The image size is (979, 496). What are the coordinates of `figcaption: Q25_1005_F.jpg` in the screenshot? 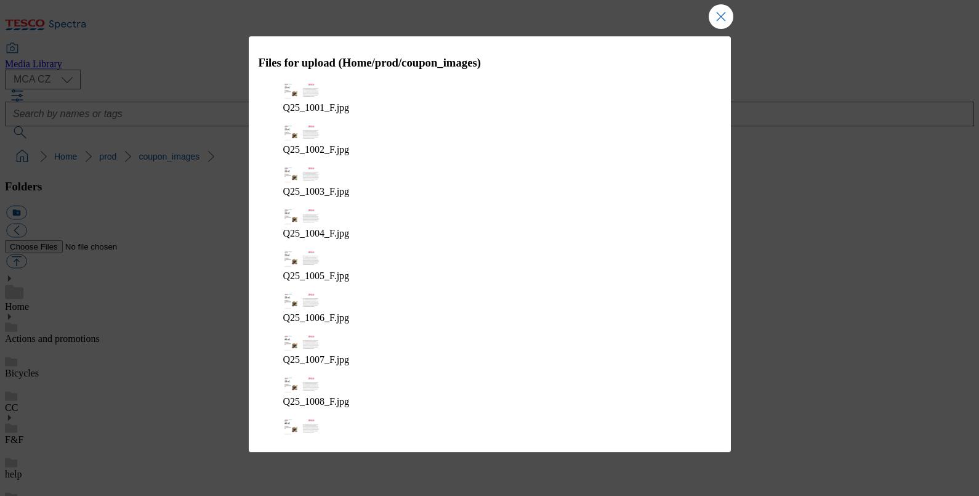 It's located at (490, 276).